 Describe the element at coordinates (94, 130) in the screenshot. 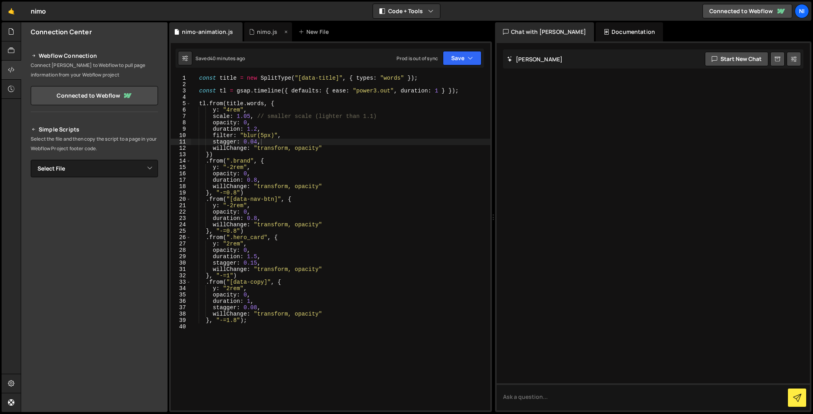

I see `h2: Simple Scripts` at that location.